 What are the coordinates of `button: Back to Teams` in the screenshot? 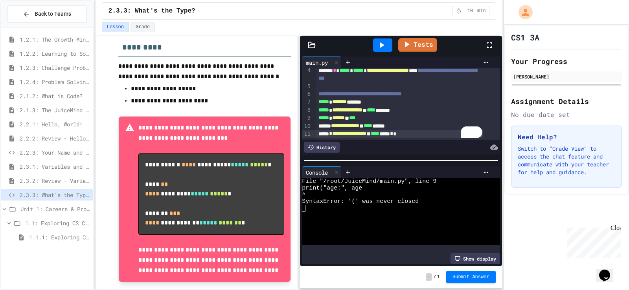 It's located at (47, 14).